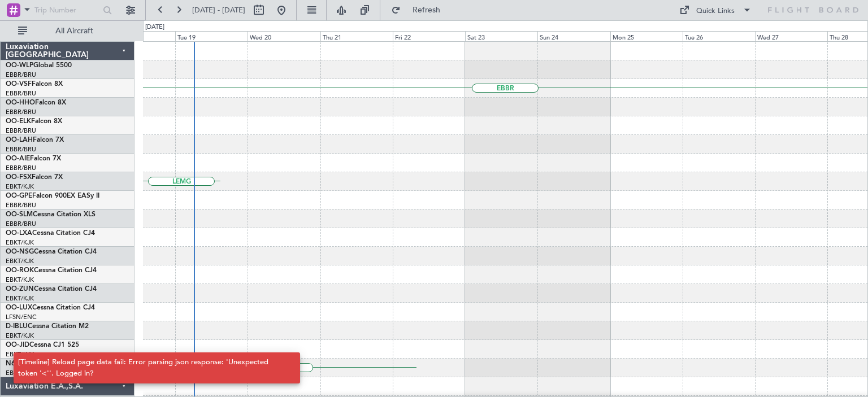 The width and height of the screenshot is (868, 397). I want to click on a: OO-HHOFalcon 8X, so click(36, 102).